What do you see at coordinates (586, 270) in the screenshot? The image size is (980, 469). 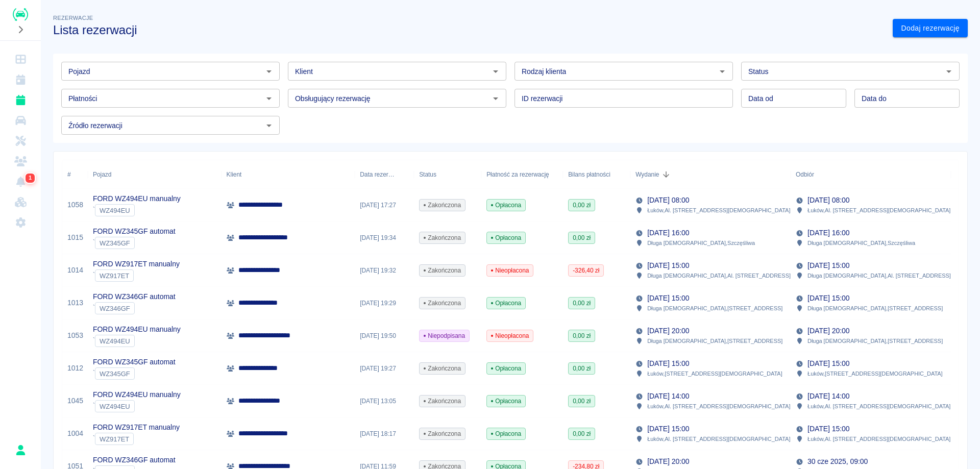 I see `span: -326,40 zł` at bounding box center [586, 270].